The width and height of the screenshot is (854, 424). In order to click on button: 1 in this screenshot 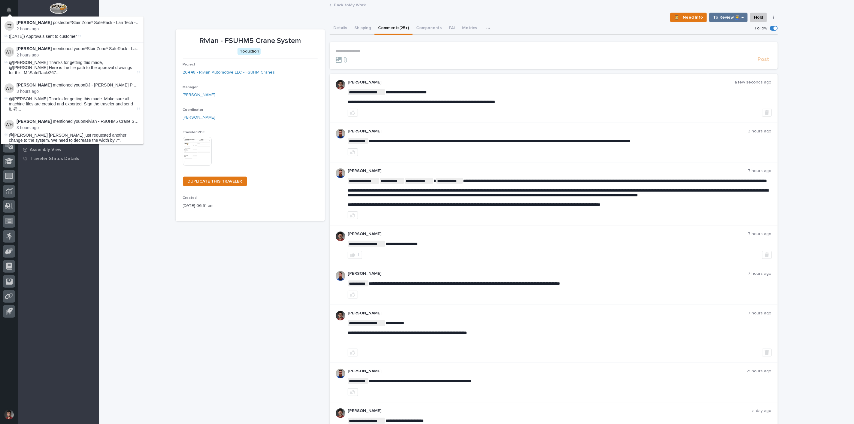, I will do `click(355, 255)`.